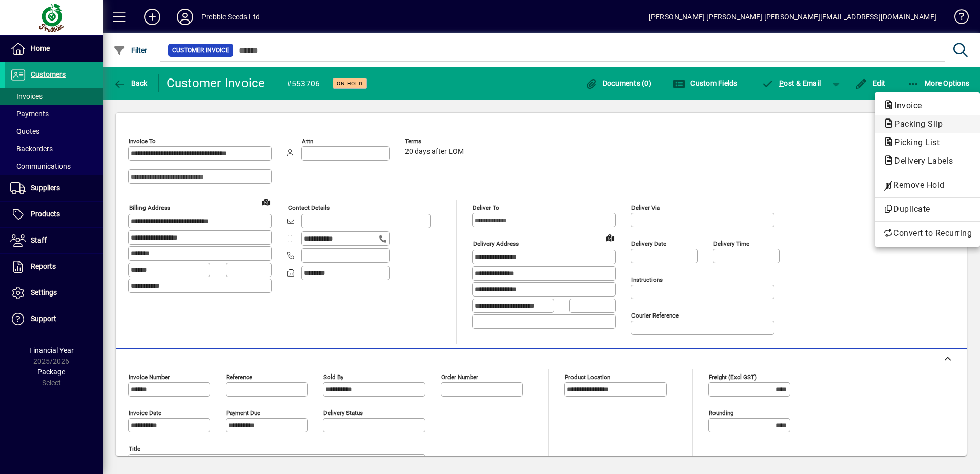 Image resolution: width=980 pixels, height=474 pixels. I want to click on span: Convert to Recurring, so click(927, 233).